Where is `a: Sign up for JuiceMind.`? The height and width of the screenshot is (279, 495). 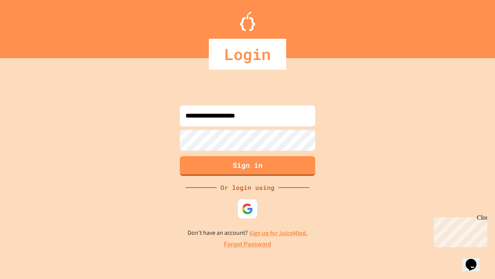
a: Sign up for JuiceMind. is located at coordinates (279, 232).